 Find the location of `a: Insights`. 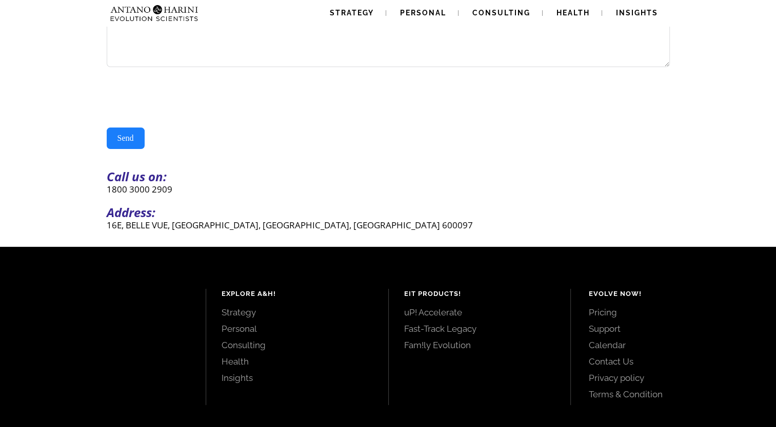

a: Insights is located at coordinates (297, 378).